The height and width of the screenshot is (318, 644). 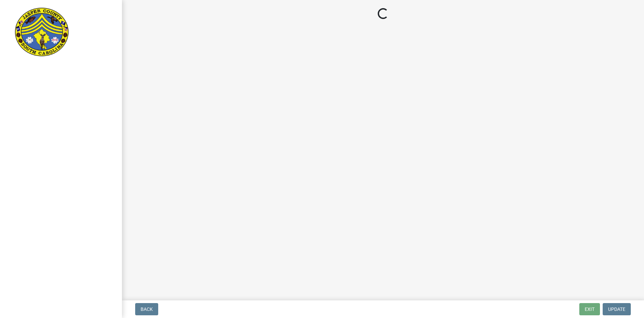 What do you see at coordinates (147, 309) in the screenshot?
I see `button: Back` at bounding box center [147, 309].